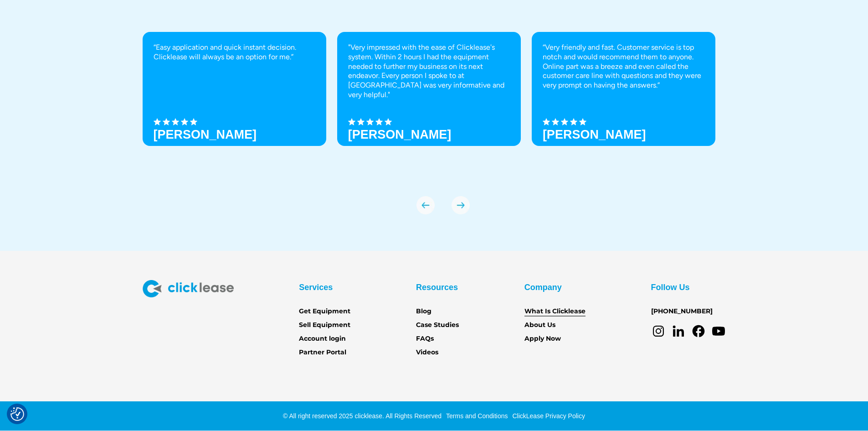 The image size is (868, 431). What do you see at coordinates (316, 287) in the screenshot?
I see `div: Services` at bounding box center [316, 287].